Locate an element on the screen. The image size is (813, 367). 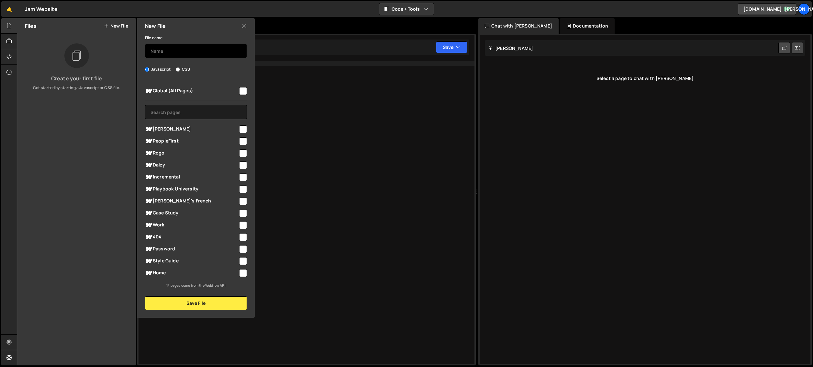
input: Javascript is located at coordinates (147, 69).